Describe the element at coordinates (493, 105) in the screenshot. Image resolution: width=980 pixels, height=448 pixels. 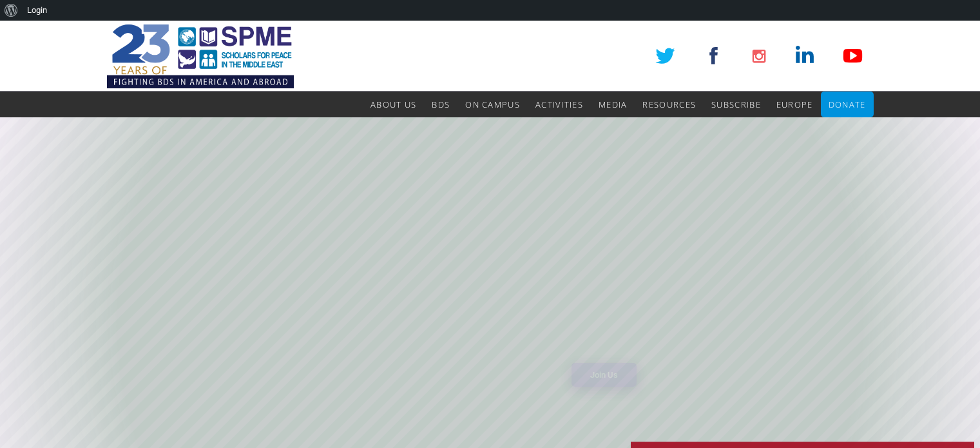
I see `a: On Campus` at that location.